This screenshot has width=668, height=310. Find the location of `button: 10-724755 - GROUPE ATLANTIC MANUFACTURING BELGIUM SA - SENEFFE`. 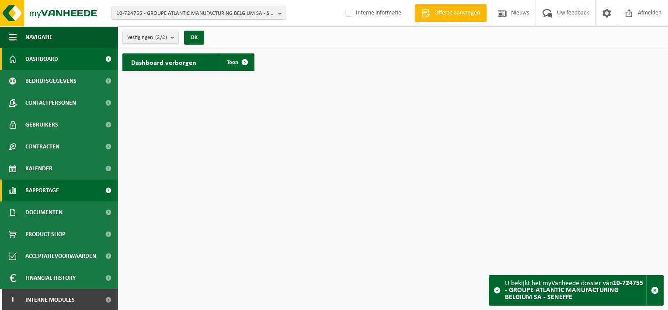

button: 10-724755 - GROUPE ATLANTIC MANUFACTURING BELGIUM SA - SENEFFE is located at coordinates (199, 13).